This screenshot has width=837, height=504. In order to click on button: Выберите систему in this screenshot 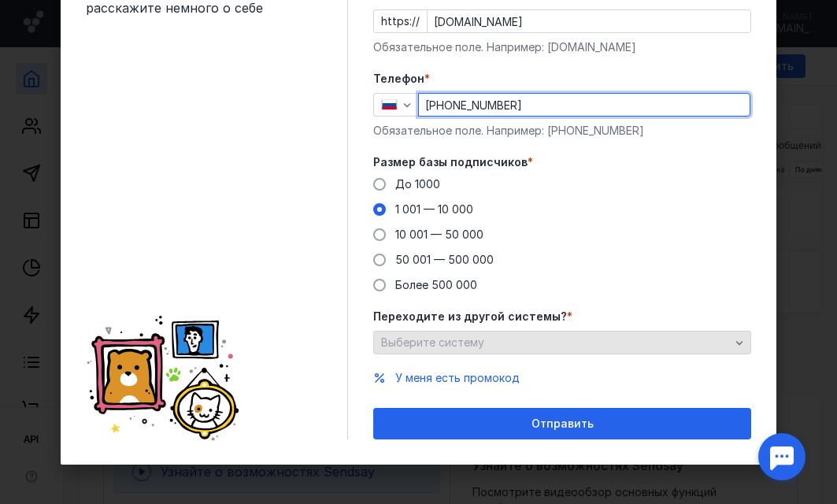, I will do `click(562, 343)`.